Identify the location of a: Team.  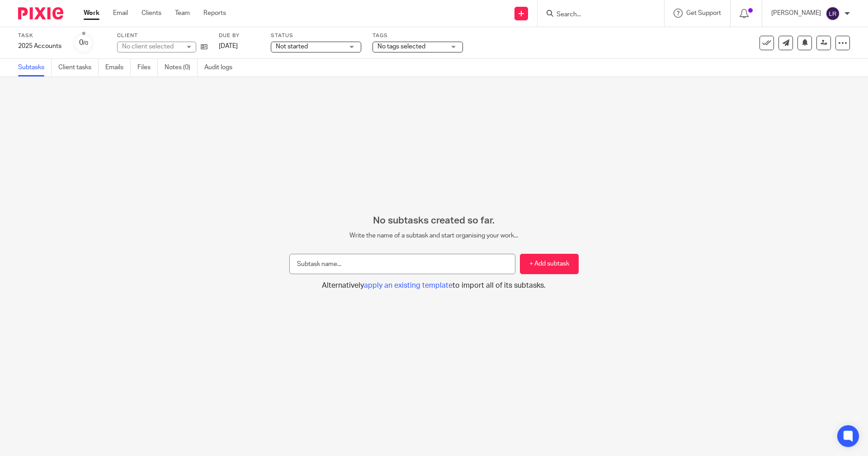
(182, 13).